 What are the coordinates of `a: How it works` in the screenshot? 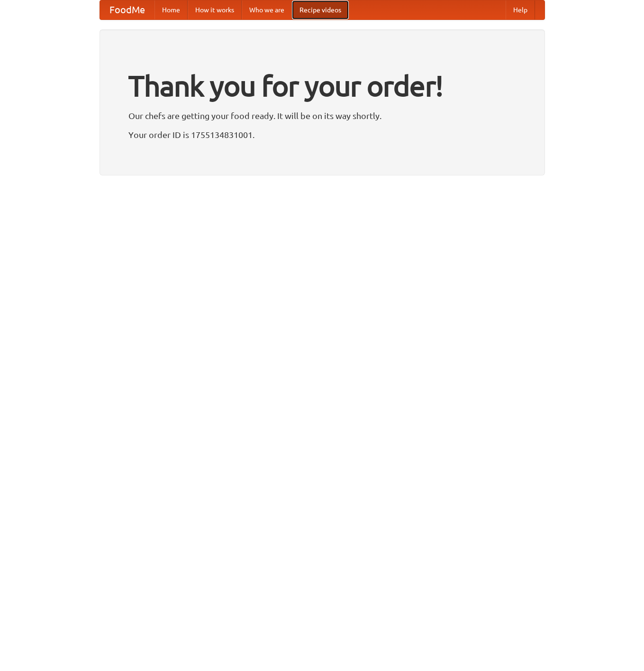 It's located at (214, 10).